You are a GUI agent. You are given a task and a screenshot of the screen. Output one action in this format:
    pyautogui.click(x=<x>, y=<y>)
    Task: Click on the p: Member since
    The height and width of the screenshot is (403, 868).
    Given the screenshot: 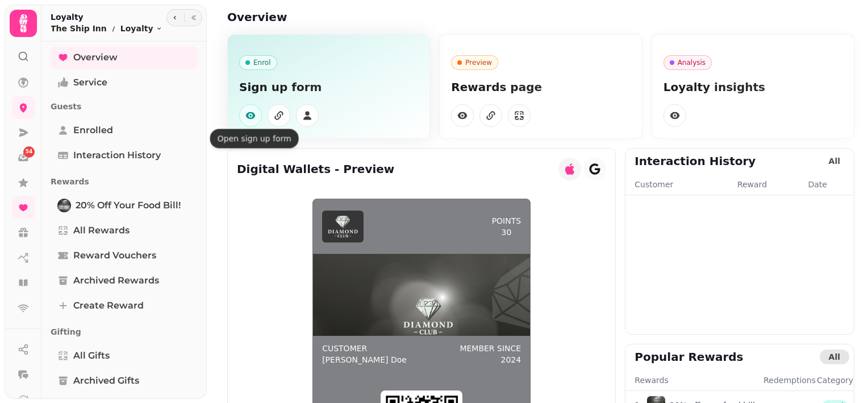 What is the action you would take?
    pyautogui.click(x=490, y=348)
    